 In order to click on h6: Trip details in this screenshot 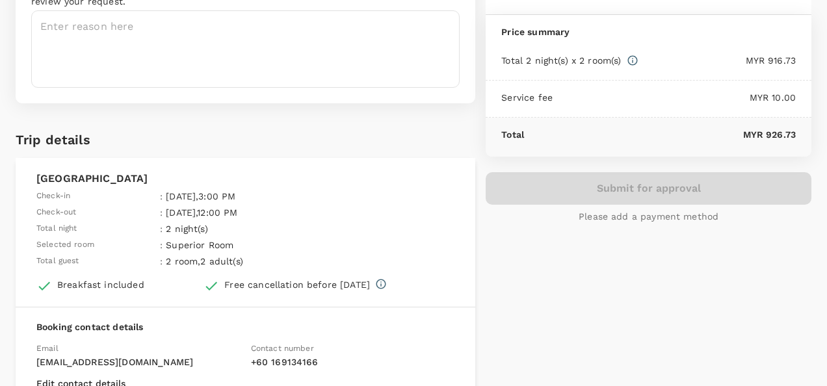, I will do `click(53, 140)`.